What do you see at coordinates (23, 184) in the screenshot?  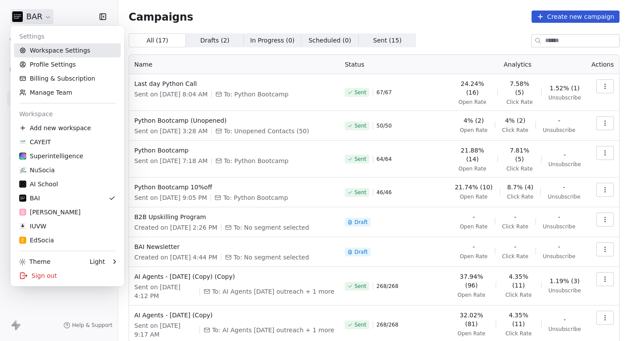 I see `img: 3.png` at bounding box center [23, 184].